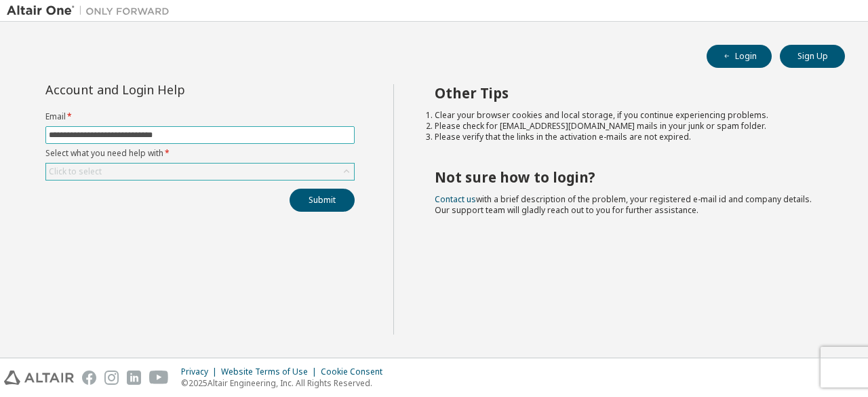 Image resolution: width=868 pixels, height=397 pixels. Describe the element at coordinates (200, 116) in the screenshot. I see `label: Email` at that location.